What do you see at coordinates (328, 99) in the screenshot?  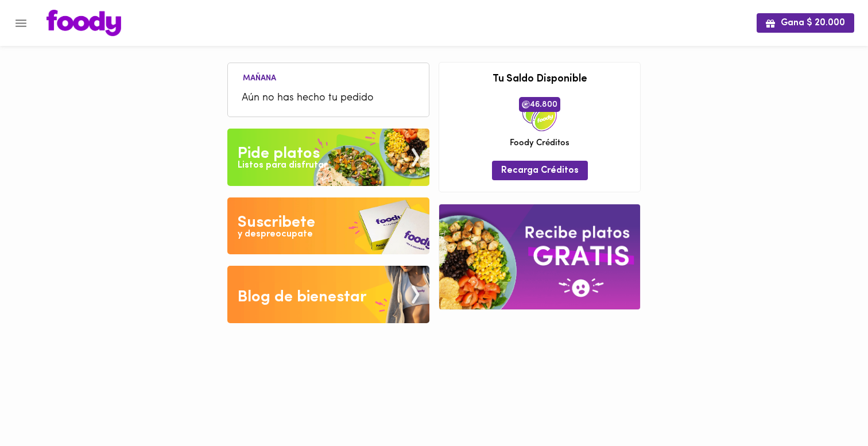 I see `span: Aún no has hecho tu pedido` at bounding box center [328, 99].